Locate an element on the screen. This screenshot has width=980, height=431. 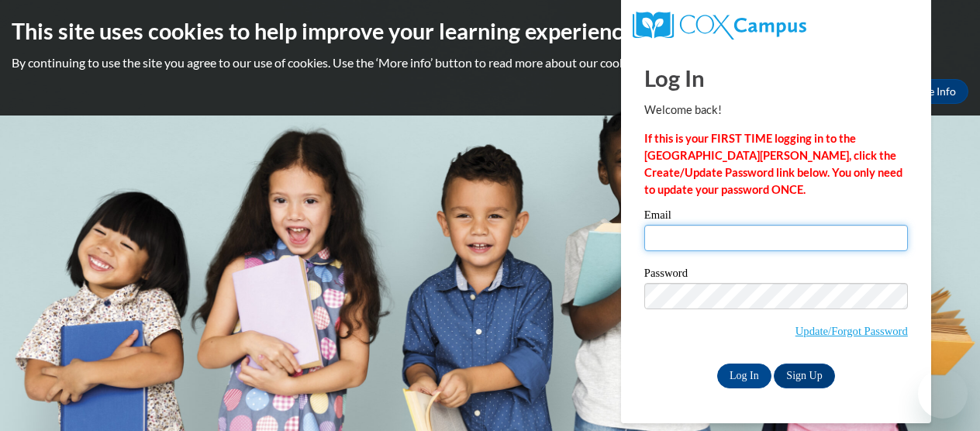
h1: Log In is located at coordinates (776, 78).